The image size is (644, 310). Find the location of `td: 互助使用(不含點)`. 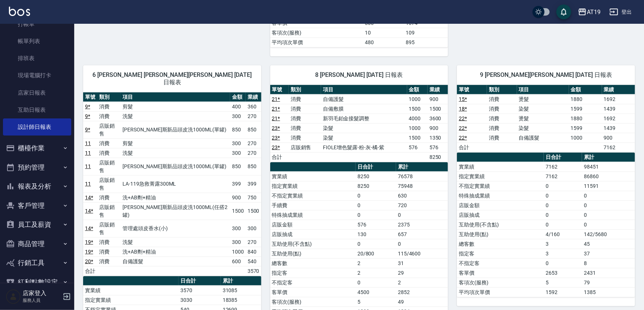

td: 互助使用(不含點) is located at coordinates (501, 225).